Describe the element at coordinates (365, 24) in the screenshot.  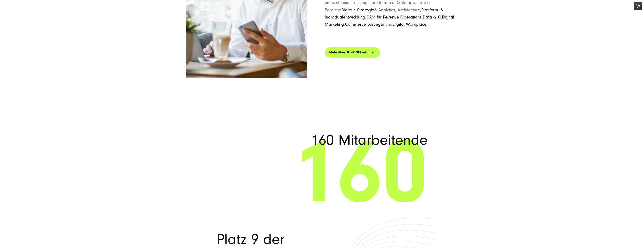
I see `a: Commerce Lösungen` at that location.